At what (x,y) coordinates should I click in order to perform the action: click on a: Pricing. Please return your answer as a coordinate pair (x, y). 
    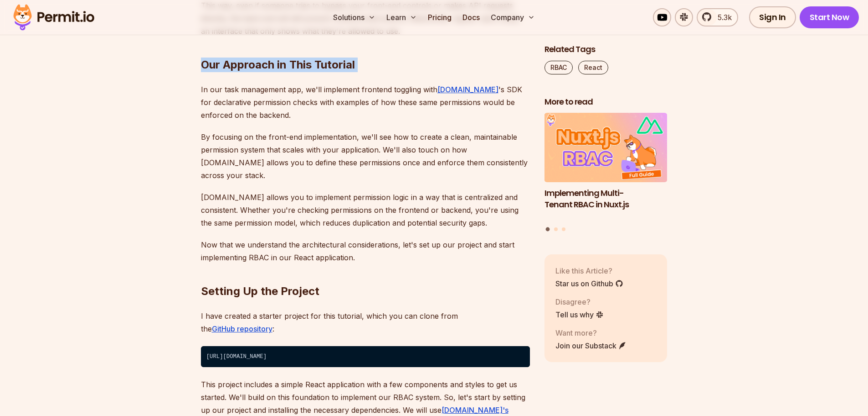
    Looking at the image, I should click on (439, 17).